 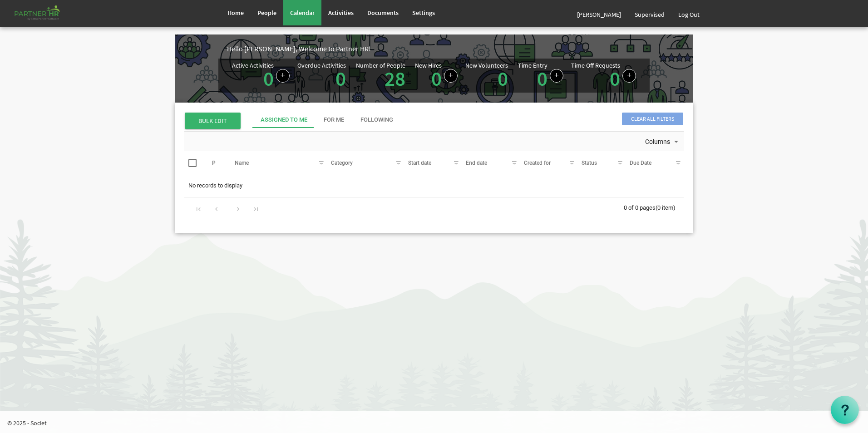 What do you see at coordinates (537, 162) in the screenshot?
I see `span: Created for` at bounding box center [537, 162].